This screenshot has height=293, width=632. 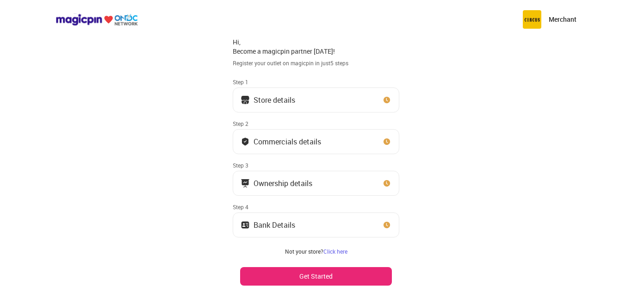 I want to click on button: Ownership details, so click(x=316, y=183).